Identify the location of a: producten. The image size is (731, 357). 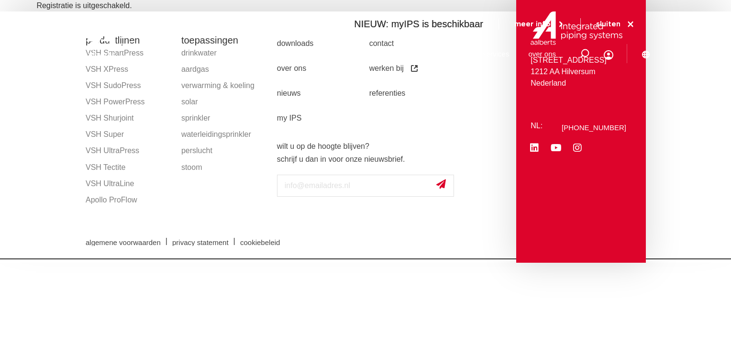
(288, 54).